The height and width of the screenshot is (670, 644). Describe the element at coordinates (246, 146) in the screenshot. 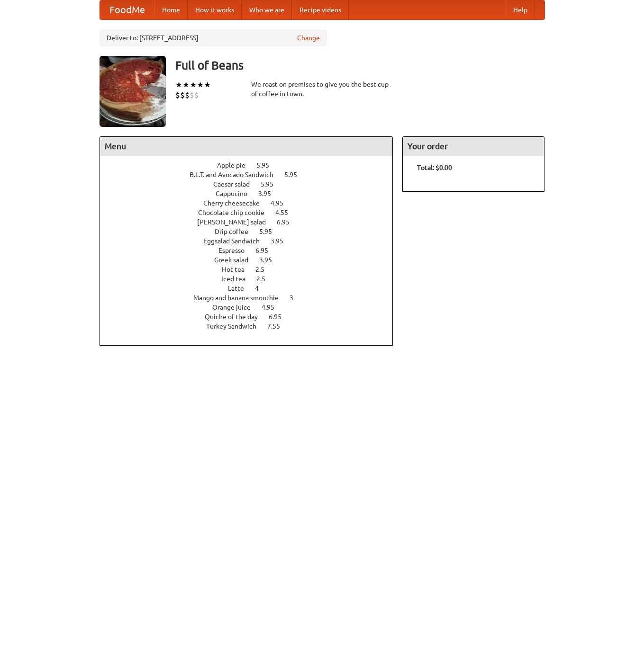

I see `h4: Menu` at that location.